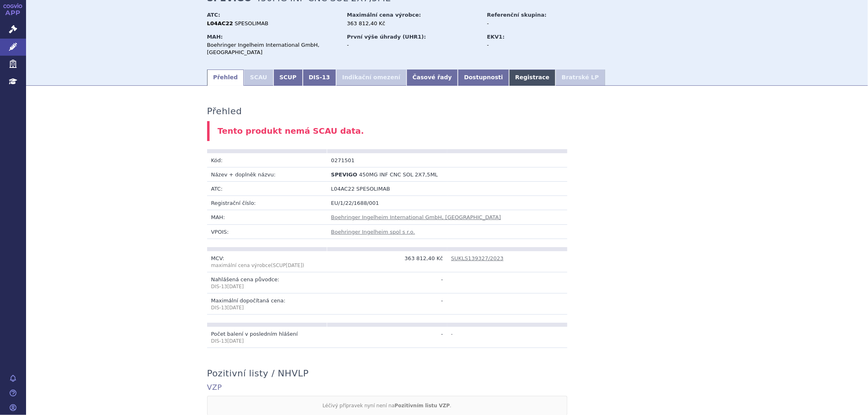 The height and width of the screenshot is (415, 868). I want to click on td: ATC:, so click(267, 189).